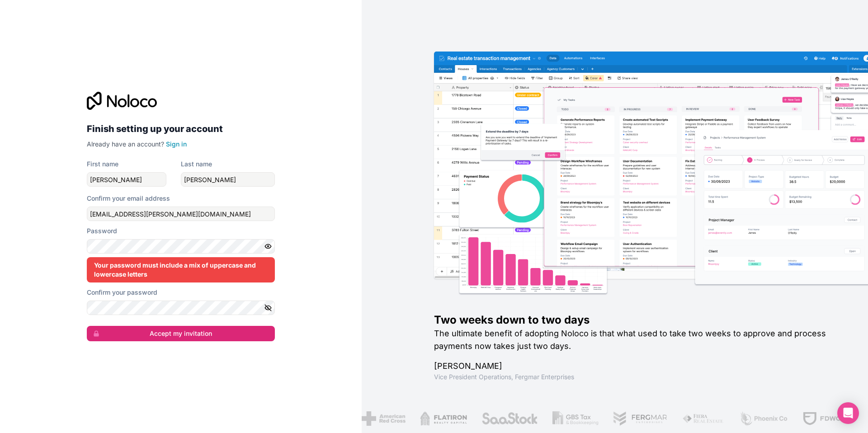 The image size is (868, 433). I want to click on input: given-name, so click(127, 179).